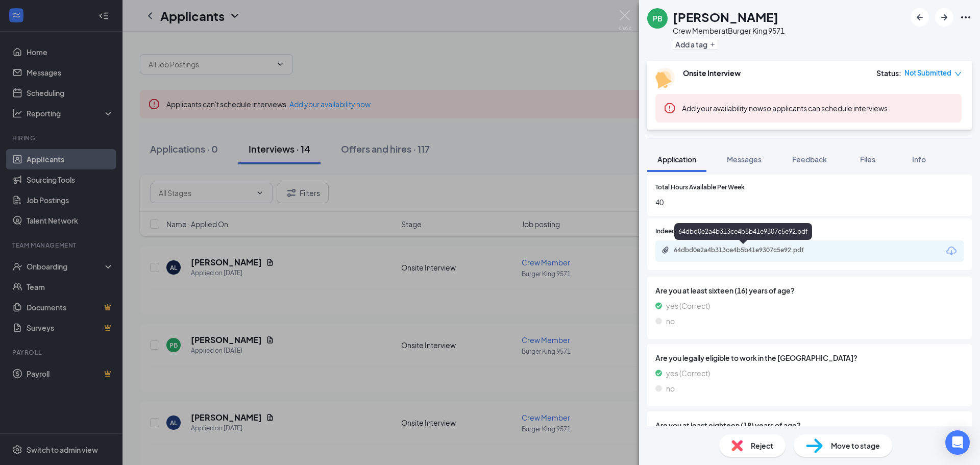 This screenshot has width=980, height=465. What do you see at coordinates (951, 251) in the screenshot?
I see `svg: Download` at bounding box center [951, 251].